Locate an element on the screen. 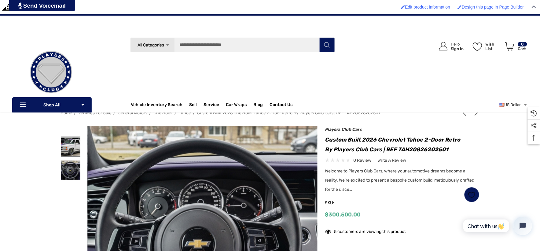 The height and width of the screenshot is (251, 540). a: Wish List is located at coordinates (472, 195).